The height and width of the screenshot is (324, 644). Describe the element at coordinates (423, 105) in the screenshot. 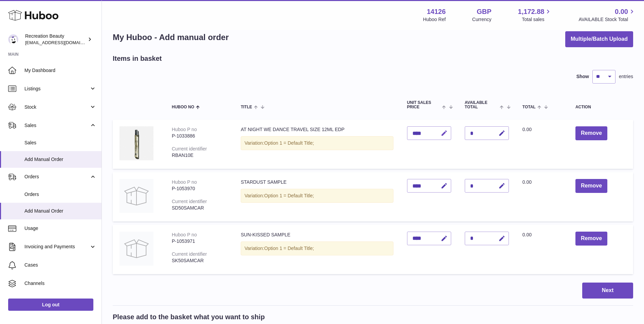

I see `span: Unit Sales Price` at that location.